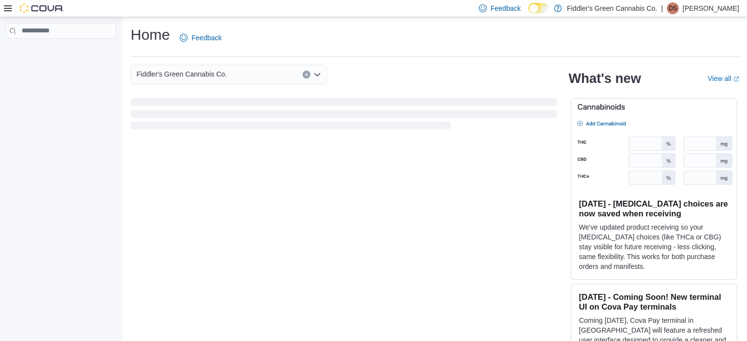 This screenshot has height=341, width=747. I want to click on input: Dark Mode, so click(539, 8).